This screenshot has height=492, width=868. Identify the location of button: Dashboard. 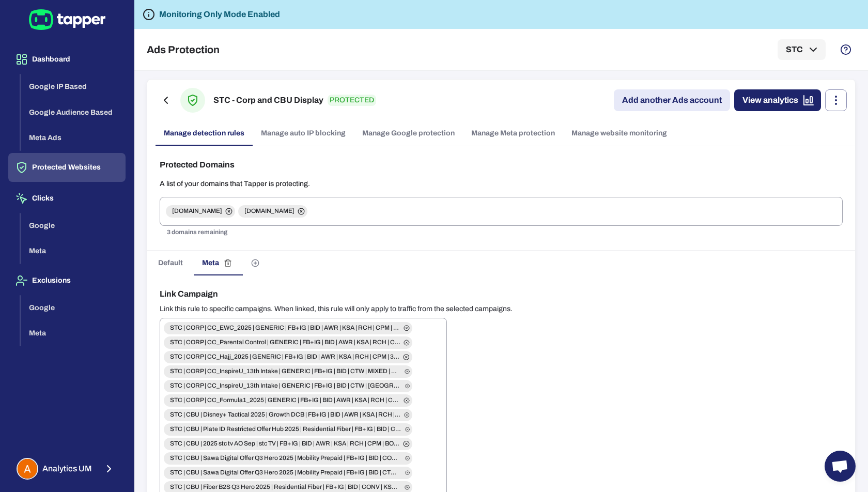
(67, 60).